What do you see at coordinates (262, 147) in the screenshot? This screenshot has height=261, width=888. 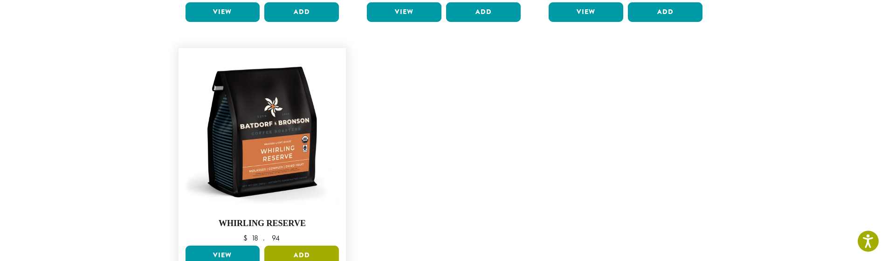 I see `a: Whirling Reserve $18.94` at bounding box center [262, 147].